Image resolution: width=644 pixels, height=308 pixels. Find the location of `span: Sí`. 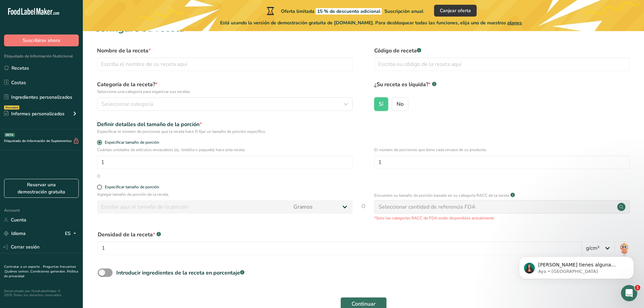

span: Sí is located at coordinates (381, 104).